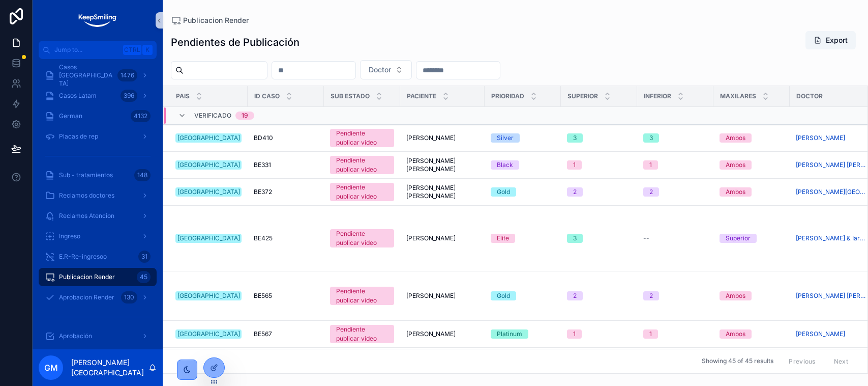 This screenshot has height=386, width=868. What do you see at coordinates (379, 69) in the screenshot?
I see `span: Doctor` at bounding box center [379, 69].